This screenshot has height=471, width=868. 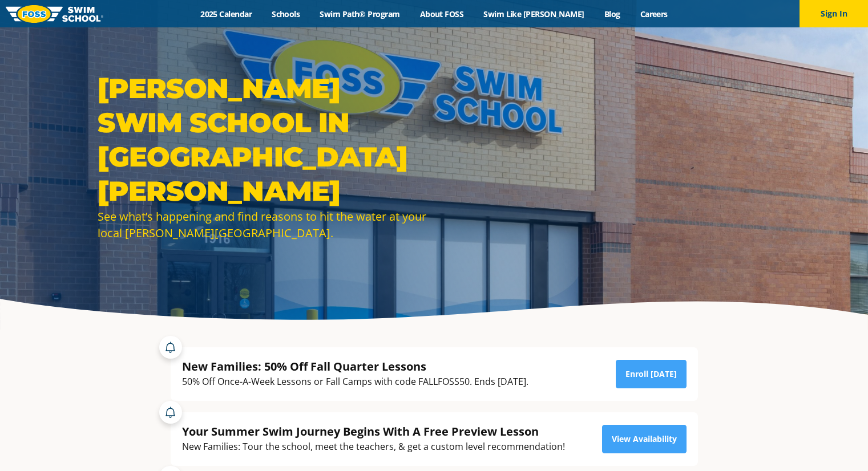 I want to click on a: Careers, so click(x=654, y=14).